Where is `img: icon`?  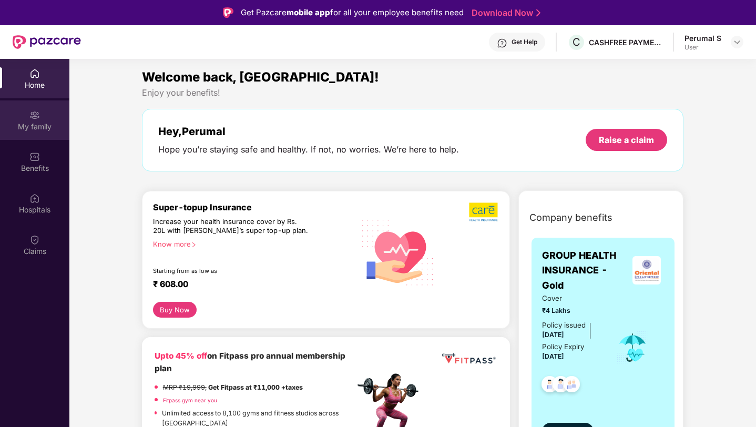 img: icon is located at coordinates (633, 348).